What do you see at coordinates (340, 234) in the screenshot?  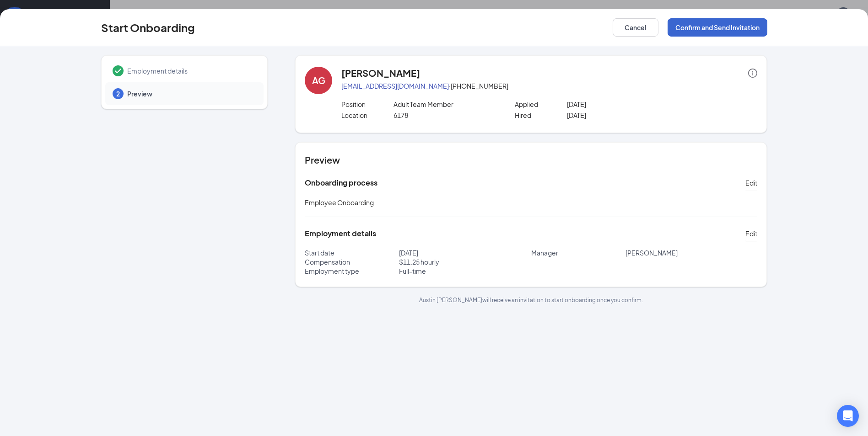 I see `h5: Employment details` at bounding box center [340, 234].